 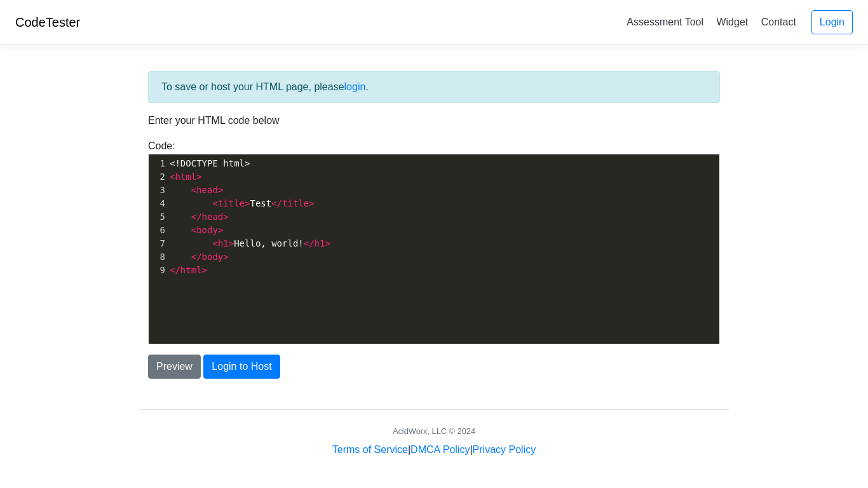 What do you see at coordinates (158, 257) in the screenshot?
I see `div: 8` at bounding box center [158, 257].